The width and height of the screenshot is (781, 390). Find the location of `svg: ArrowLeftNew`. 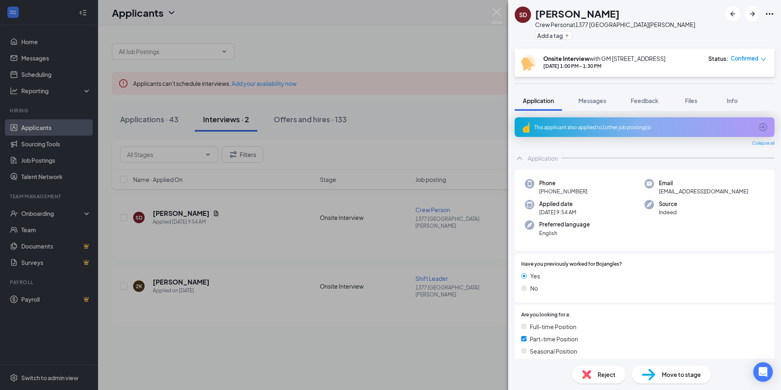

svg: ArrowLeftNew is located at coordinates (733, 14).